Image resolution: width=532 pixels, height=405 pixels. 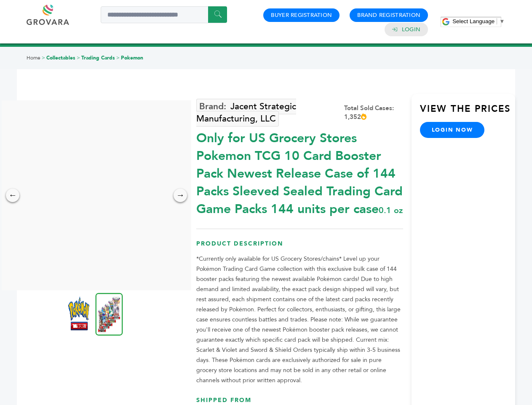 I want to click on div: Total Sold Cases: 1,352, so click(x=374, y=112).